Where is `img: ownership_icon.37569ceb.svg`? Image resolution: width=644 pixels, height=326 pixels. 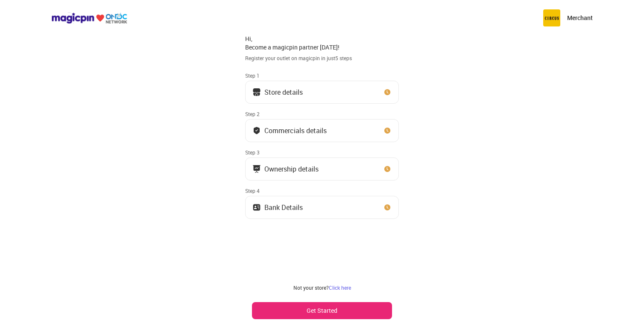
img: ownership_icon.37569ceb.svg is located at coordinates (257, 208).